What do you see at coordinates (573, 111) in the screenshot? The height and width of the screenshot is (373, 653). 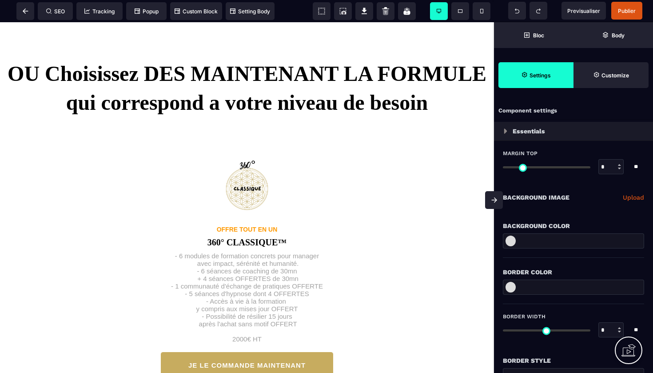 I see `div: Component settings` at bounding box center [573, 111].